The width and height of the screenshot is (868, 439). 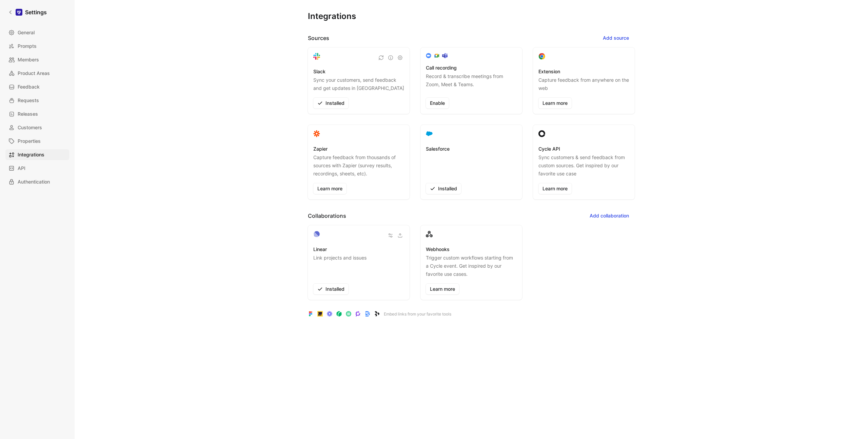 I want to click on button: Add source, so click(x=615, y=38).